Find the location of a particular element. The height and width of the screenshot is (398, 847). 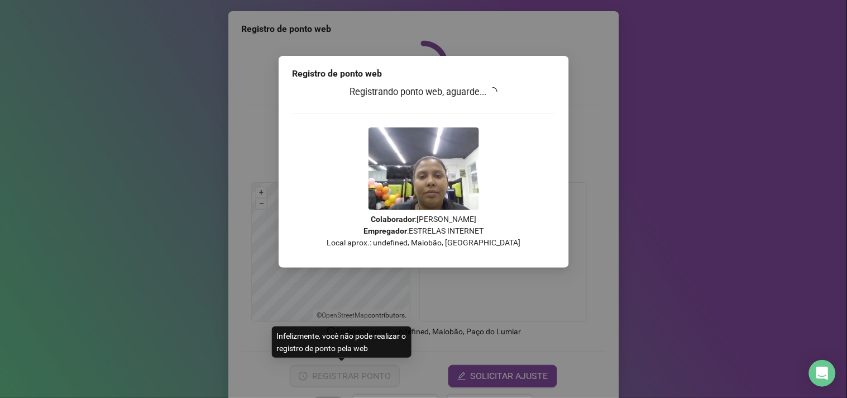

div: Infelizmente, você não pode realizar o registro de ponto pela web is located at coordinates (342, 342).